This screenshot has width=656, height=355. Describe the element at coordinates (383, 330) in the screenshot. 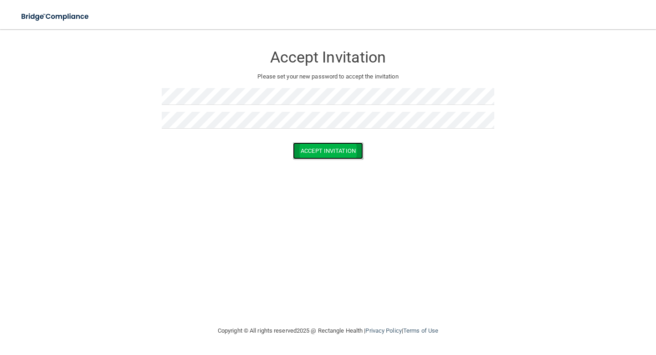

I see `a: Privacy Policy` at that location.